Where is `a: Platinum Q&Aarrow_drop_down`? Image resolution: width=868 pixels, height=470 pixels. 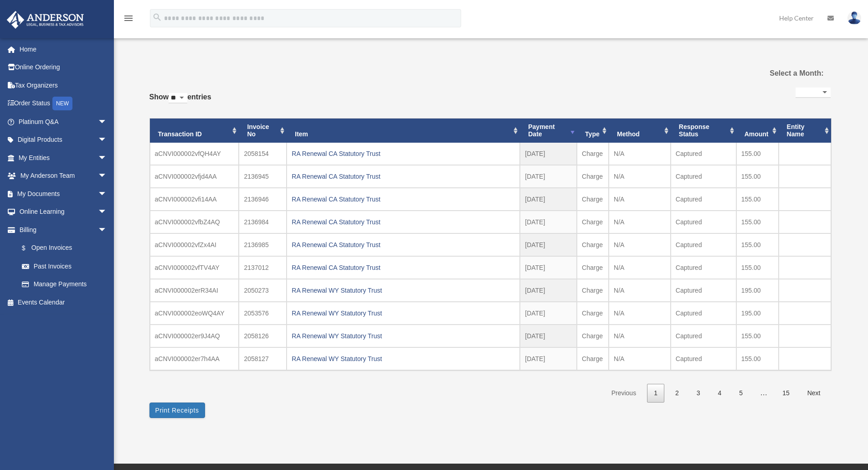
a: Platinum Q&Aarrow_drop_down is located at coordinates (64, 122).